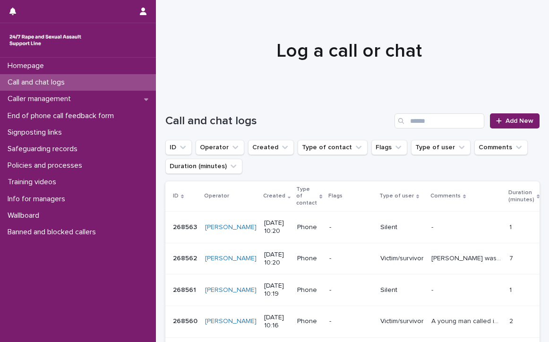 The image size is (549, 342). What do you see at coordinates (204, 166) in the screenshot?
I see `button: Duration (minutes)` at bounding box center [204, 166].